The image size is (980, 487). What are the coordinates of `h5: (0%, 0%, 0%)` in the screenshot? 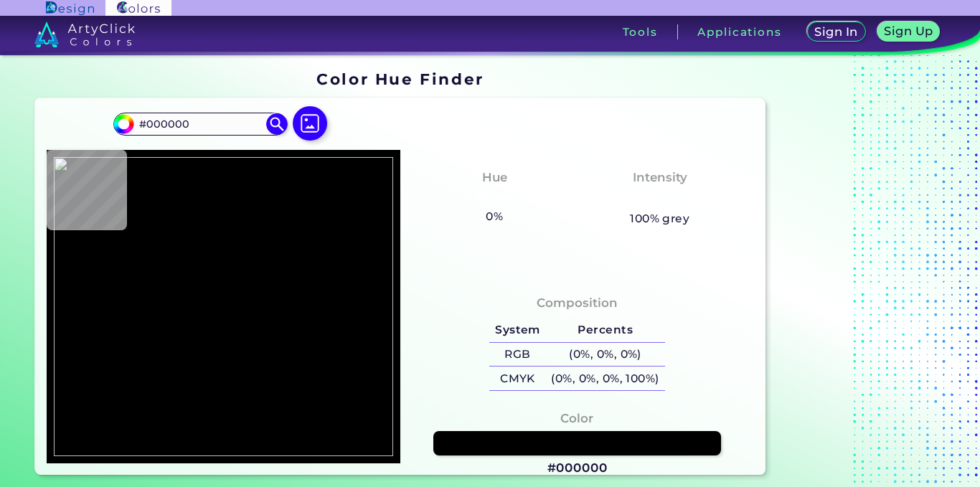 It's located at (605, 354).